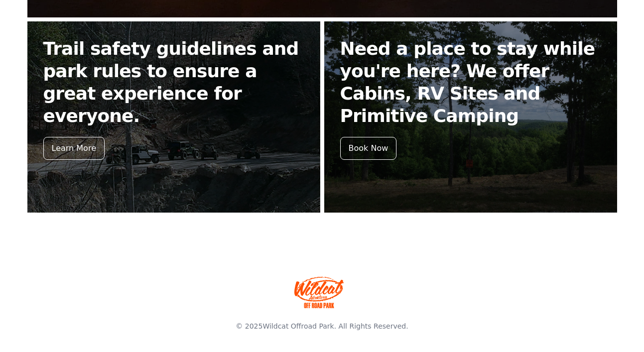 The width and height of the screenshot is (644, 352). I want to click on span: © 2025 . All Rights Reserved., so click(322, 326).